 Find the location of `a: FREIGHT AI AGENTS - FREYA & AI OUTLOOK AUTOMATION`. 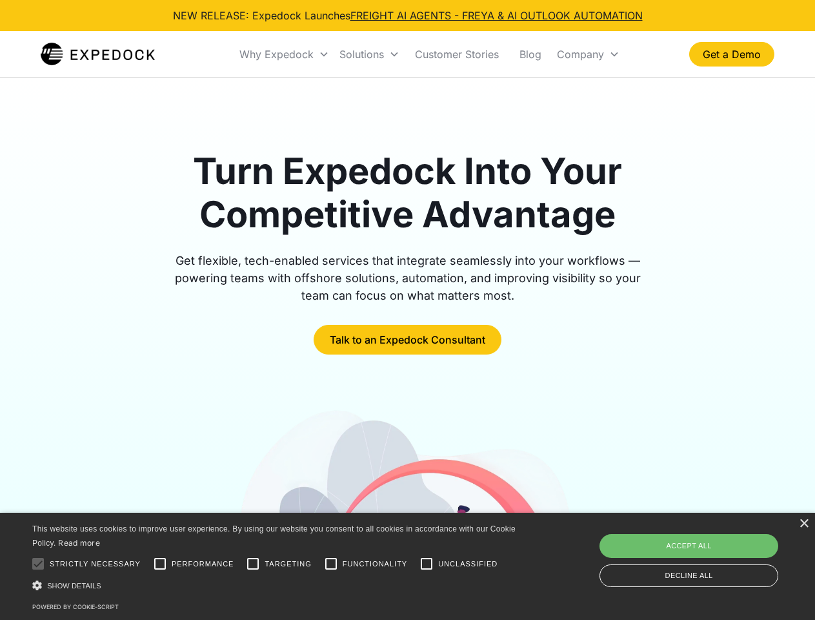

a: FREIGHT AI AGENTS - FREYA & AI OUTLOOK AUTOMATION is located at coordinates (496, 15).